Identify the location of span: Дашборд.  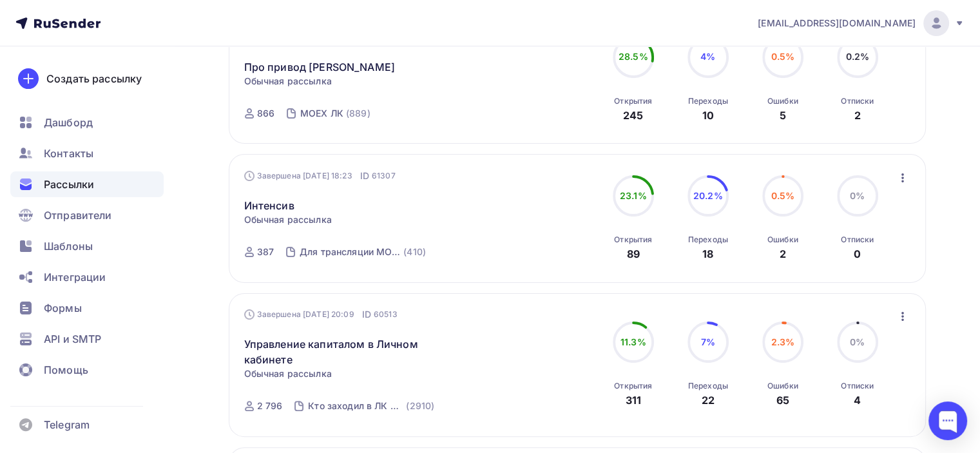
(68, 122).